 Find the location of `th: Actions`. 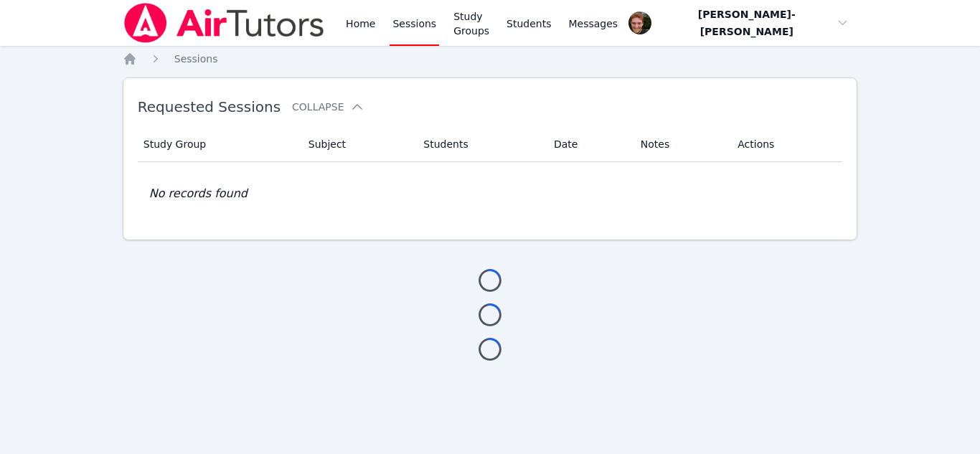

th: Actions is located at coordinates (785, 144).